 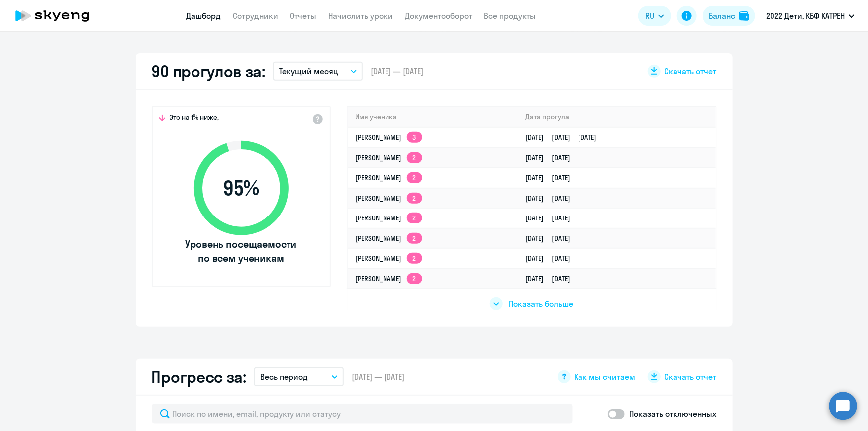 What do you see at coordinates (655, 15) in the screenshot?
I see `button: RU` at bounding box center [655, 15].